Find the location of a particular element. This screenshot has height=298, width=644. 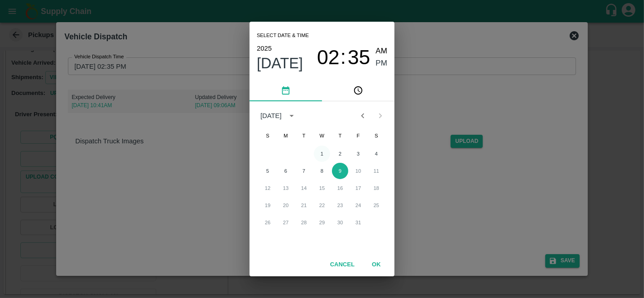

span: 35 is located at coordinates (359, 57).